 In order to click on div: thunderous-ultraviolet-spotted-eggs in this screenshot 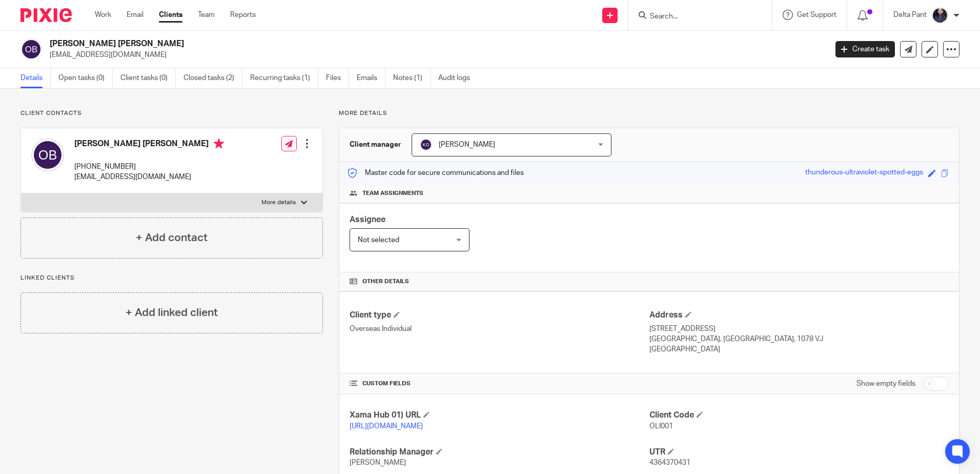, I will do `click(864, 173)`.